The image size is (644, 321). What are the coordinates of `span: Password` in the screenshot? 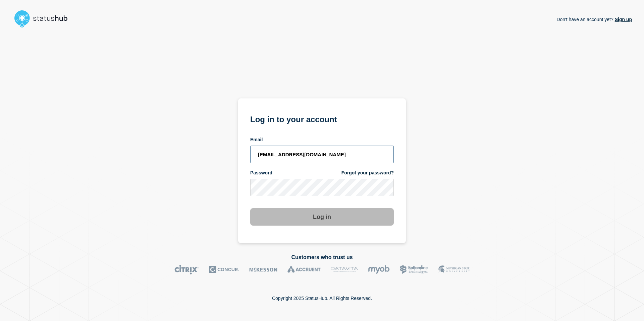 It's located at (261, 173).